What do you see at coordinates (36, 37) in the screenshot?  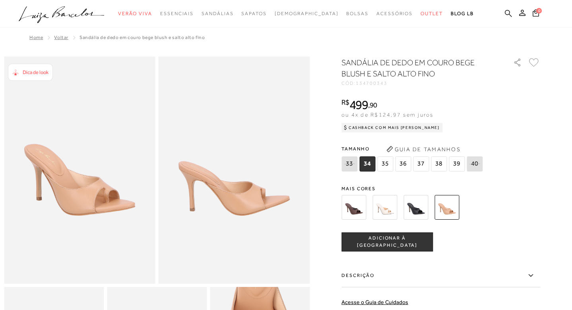 I see `span: Home` at bounding box center [36, 37].